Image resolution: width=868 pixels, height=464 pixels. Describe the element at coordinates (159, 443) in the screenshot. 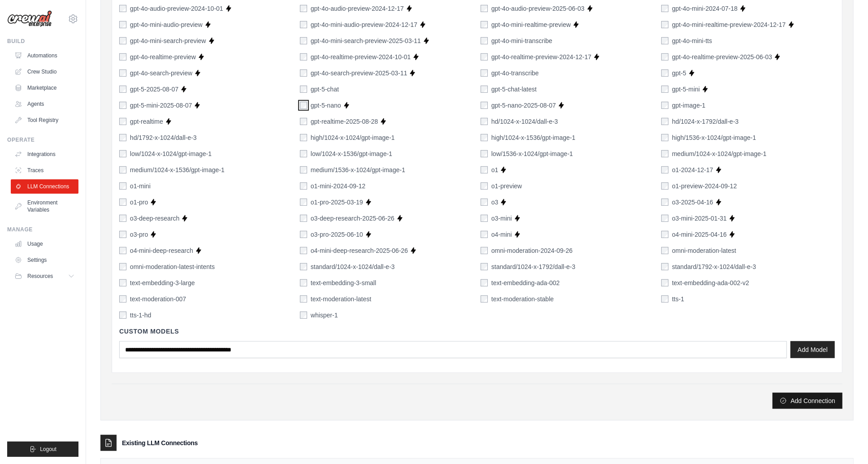

I see `h3: Existing LLM Connections` at that location.